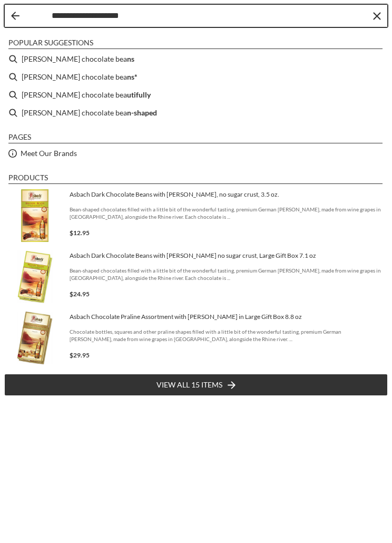 This screenshot has width=392, height=543. Describe the element at coordinates (196, 338) in the screenshot. I see `a: Asbach Chocolate Praline Assortment with Brandy in Gift BoxAsbach Chocolate Praline Assortment wi...` at that location.